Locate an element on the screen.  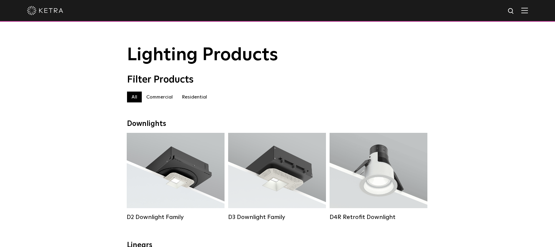
span: Lighting Products is located at coordinates (203, 55).